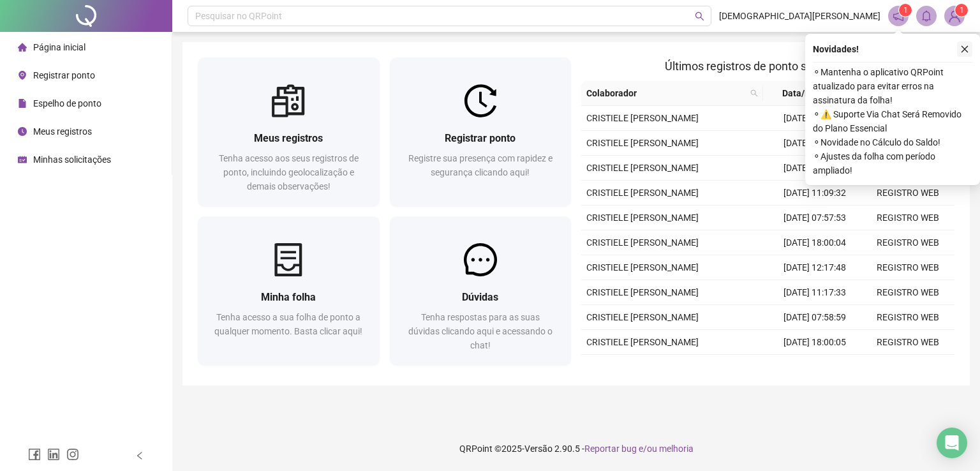 The height and width of the screenshot is (471, 980). I want to click on a: DúvidasTenha respostas para as suas dúvidas clicando aqui e acessando o chat!, so click(481, 291).